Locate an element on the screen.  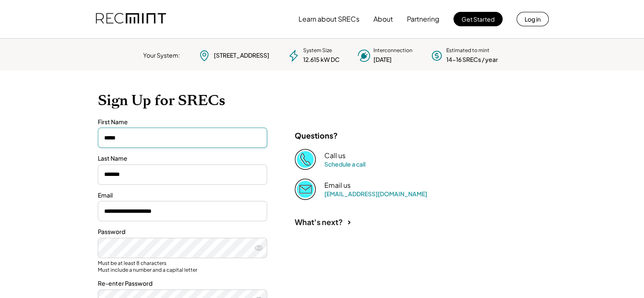
div: Last Name is located at coordinates (182, 158).